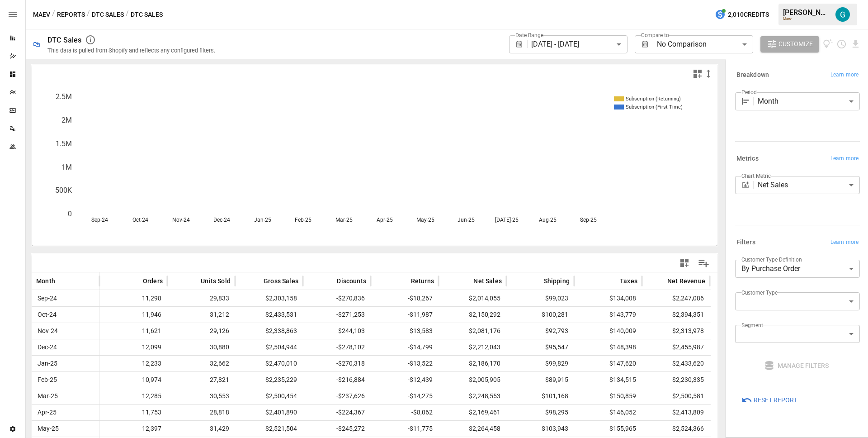  Describe the element at coordinates (540, 363) in the screenshot. I see `span: $99,829` at that location.